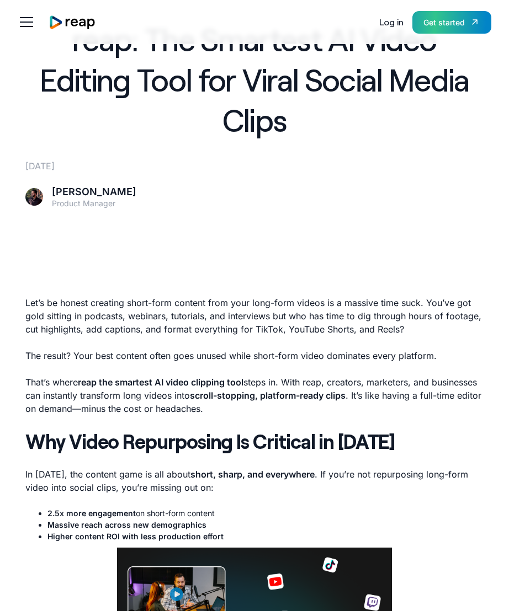  Describe the element at coordinates (135, 536) in the screenshot. I see `strong: Higher content ROI with less production effort` at that location.